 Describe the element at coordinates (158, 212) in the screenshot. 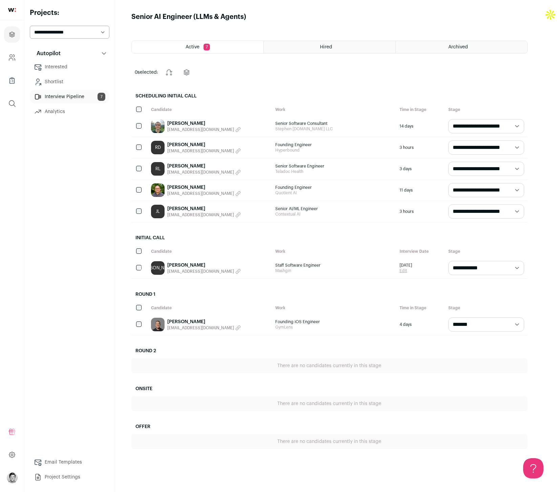

I see `a: JL` at that location.